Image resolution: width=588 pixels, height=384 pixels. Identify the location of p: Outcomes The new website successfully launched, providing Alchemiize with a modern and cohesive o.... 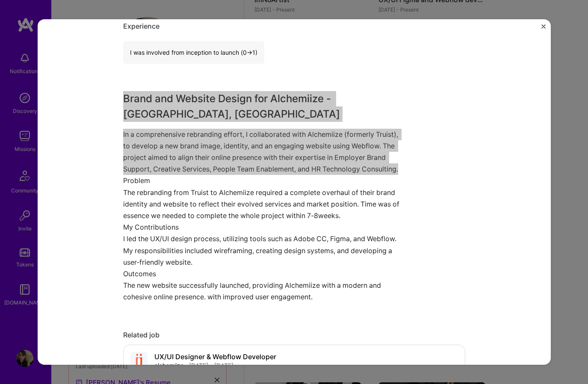
(262, 285).